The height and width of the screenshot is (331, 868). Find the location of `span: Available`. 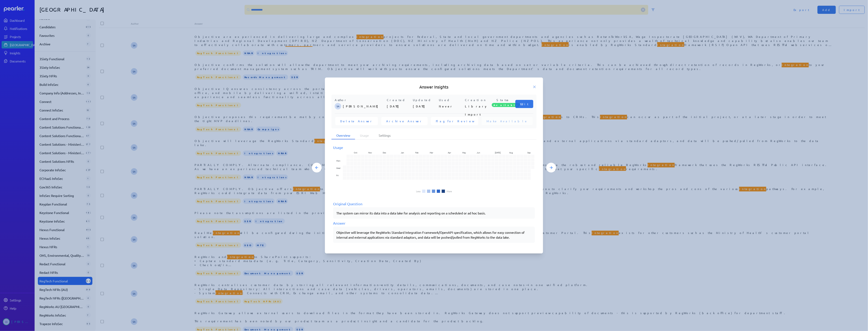

span: Available is located at coordinates (506, 105).